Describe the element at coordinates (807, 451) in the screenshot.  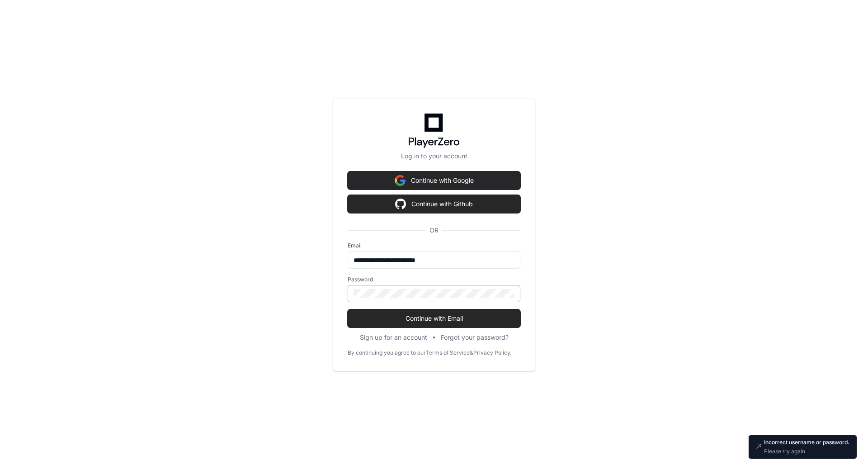
I see `p: Please try again` at that location.